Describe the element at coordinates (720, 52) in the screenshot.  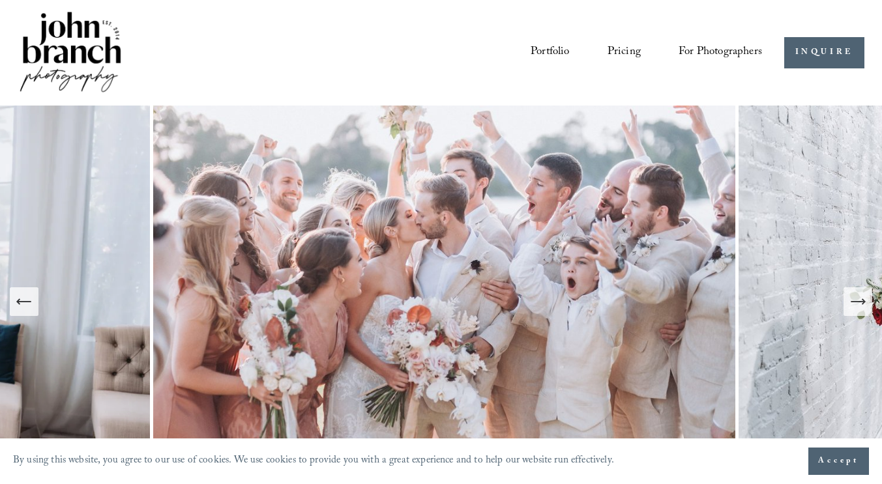
I see `a: folder dropdown` at that location.